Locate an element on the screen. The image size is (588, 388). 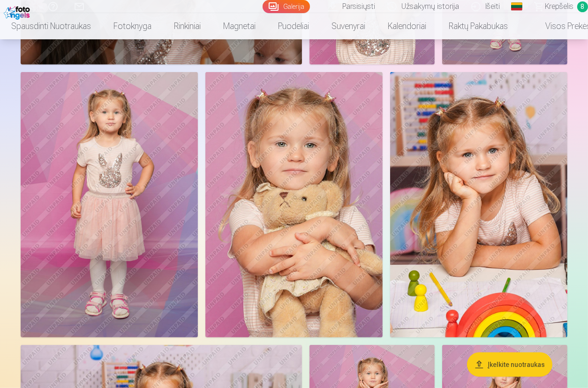
button: Įkelkite nuotraukas is located at coordinates (509, 364).